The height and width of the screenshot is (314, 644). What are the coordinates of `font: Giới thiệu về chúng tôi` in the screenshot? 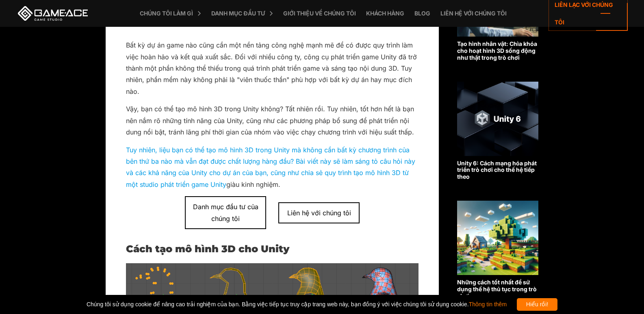 It's located at (319, 13).